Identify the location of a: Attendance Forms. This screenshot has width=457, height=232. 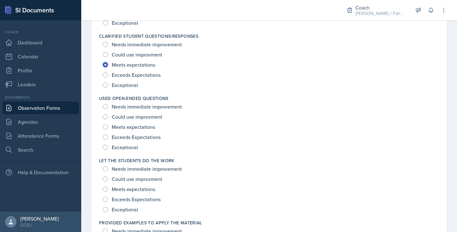
(41, 136).